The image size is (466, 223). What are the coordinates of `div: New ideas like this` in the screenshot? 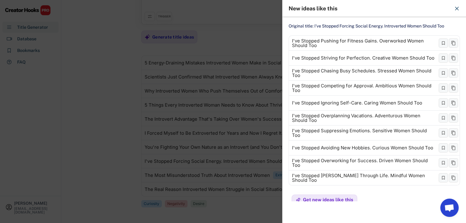 It's located at (369, 9).